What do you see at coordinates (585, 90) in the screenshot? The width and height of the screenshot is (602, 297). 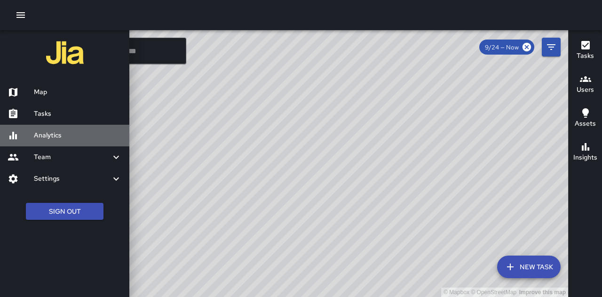 I see `h6: Users` at bounding box center [585, 90].